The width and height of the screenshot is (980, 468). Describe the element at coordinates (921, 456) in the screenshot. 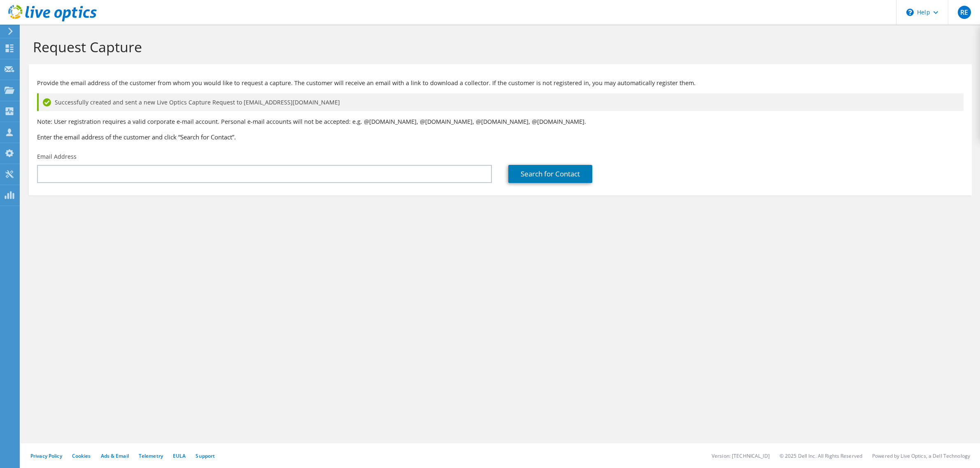

I see `li: Powered by Live Optics, a Dell Technology` at that location.